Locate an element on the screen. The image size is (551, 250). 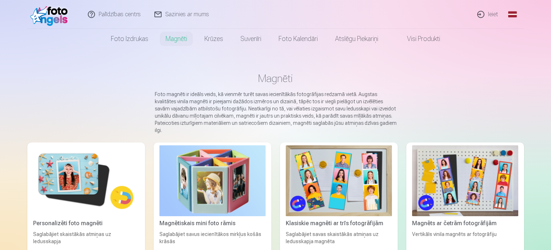
a: Foto kalendāri is located at coordinates (298, 39).